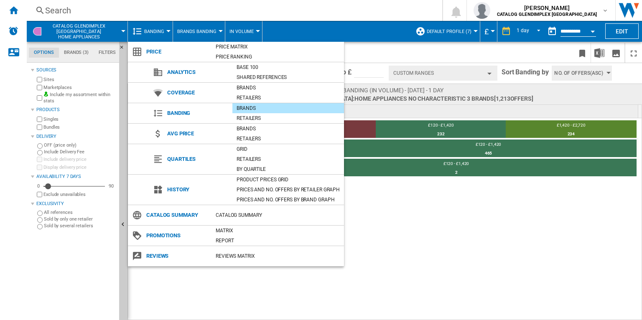  What do you see at coordinates (277, 231) in the screenshot?
I see `div: Matrix` at bounding box center [277, 231].